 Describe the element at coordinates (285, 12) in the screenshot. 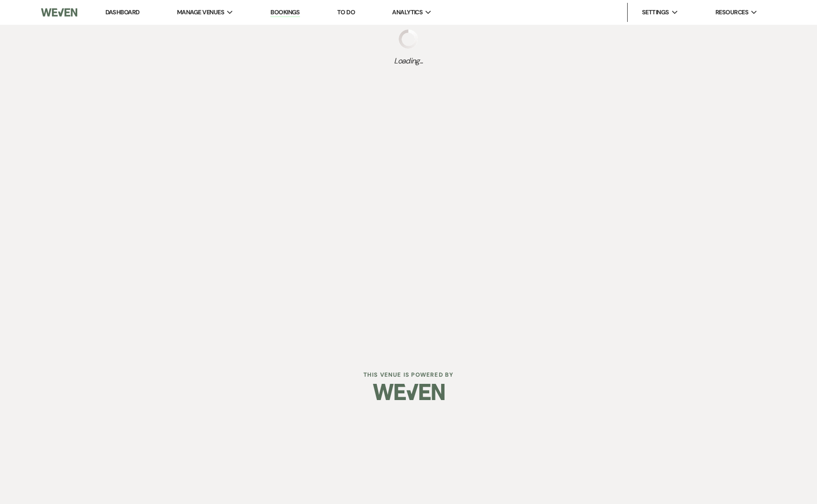

I see `a: Bookings` at that location.